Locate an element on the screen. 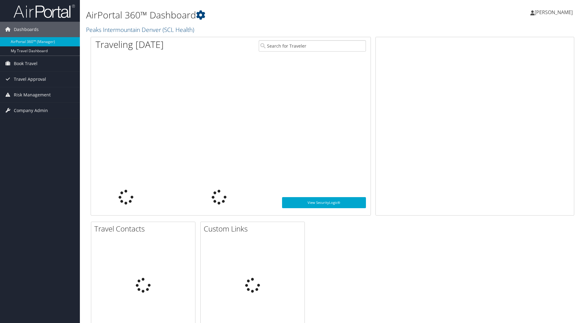 Image resolution: width=585 pixels, height=323 pixels. a: View SecurityLogic® is located at coordinates (324, 203).